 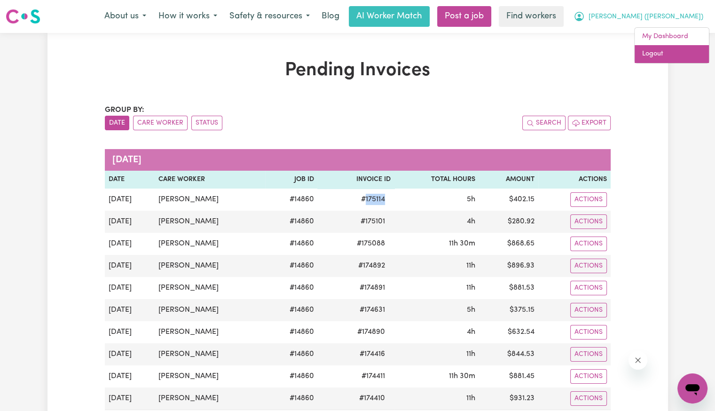 What do you see at coordinates (331, 16) in the screenshot?
I see `a: Blog` at bounding box center [331, 16].